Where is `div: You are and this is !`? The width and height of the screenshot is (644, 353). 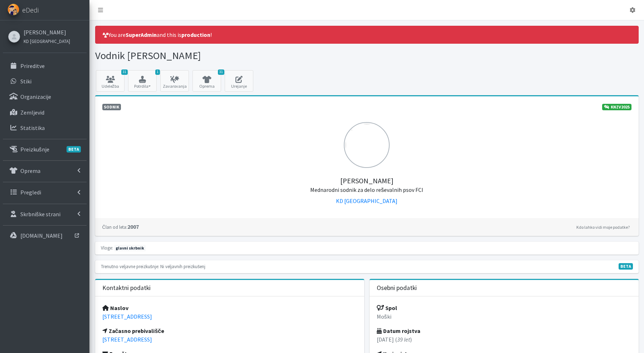
div: You are and this is ! is located at coordinates (367, 35).